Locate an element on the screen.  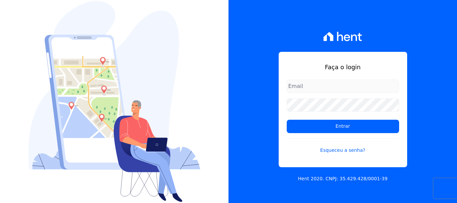
img: Login is located at coordinates (114, 101).